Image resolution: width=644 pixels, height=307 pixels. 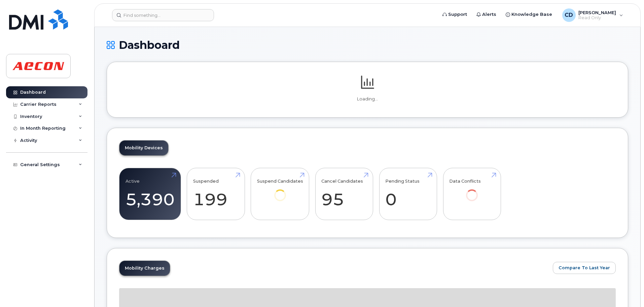 I want to click on span: Compare To Last Year, so click(x=584, y=267).